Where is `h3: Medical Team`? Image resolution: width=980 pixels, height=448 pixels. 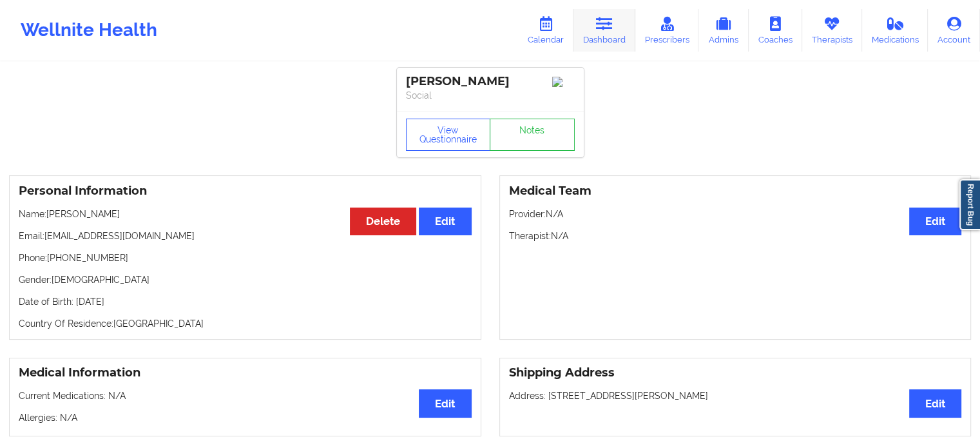 h3: Medical Team is located at coordinates (735, 191).